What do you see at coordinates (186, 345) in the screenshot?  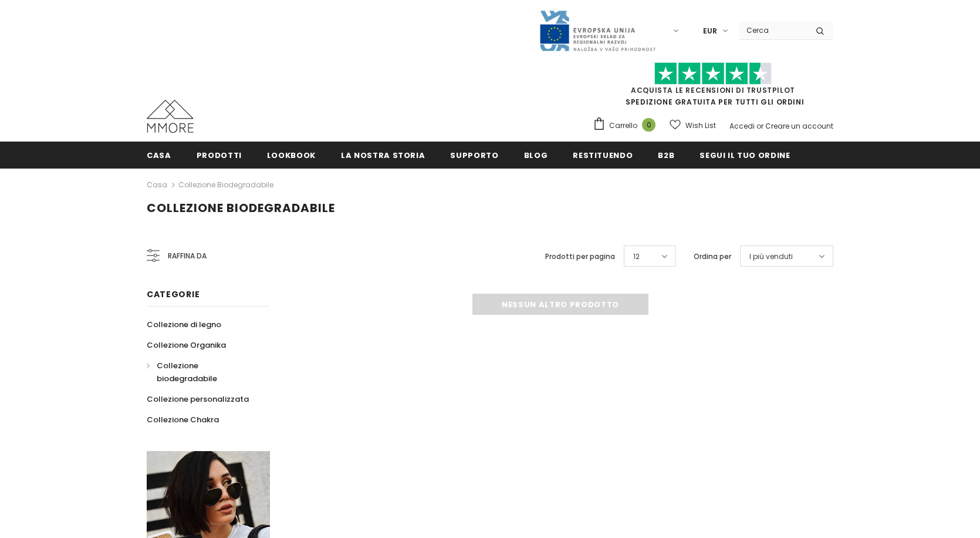 I see `span: Collezione Organika` at bounding box center [186, 345].